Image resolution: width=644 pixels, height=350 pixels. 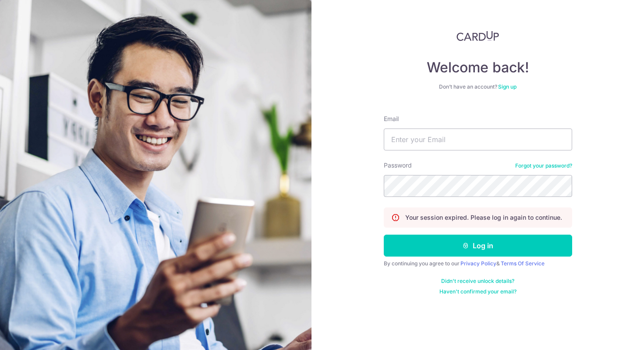 I want to click on div: By continuing you agree to our &, so click(x=478, y=264).